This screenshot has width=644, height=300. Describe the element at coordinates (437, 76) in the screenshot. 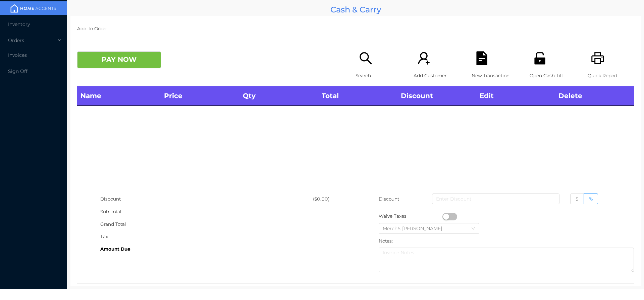

I see `p: Add Customer` at that location.